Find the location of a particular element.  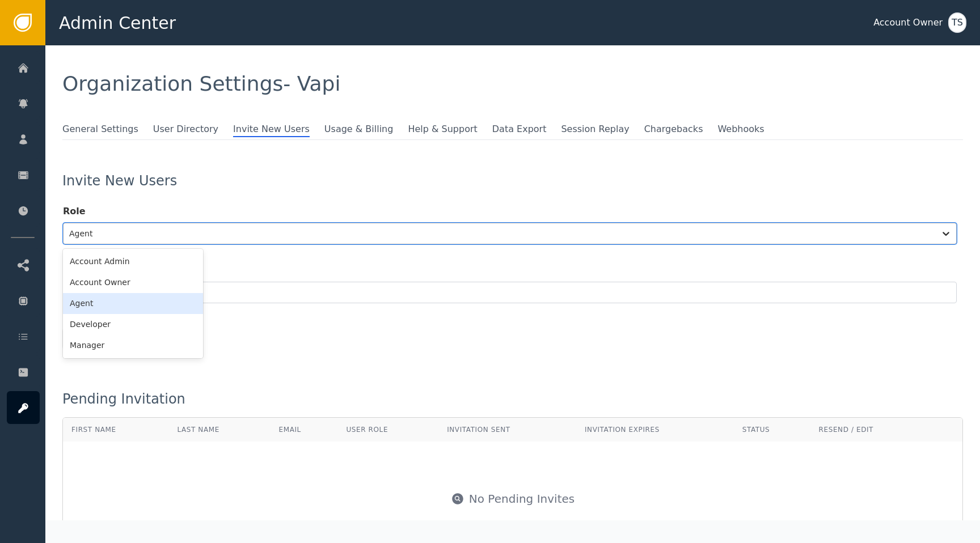

div: Pending Invitation is located at coordinates (512, 399).